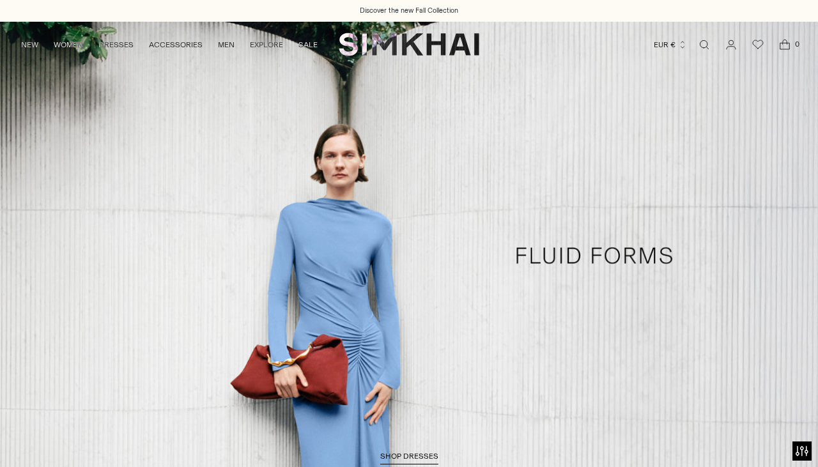 The height and width of the screenshot is (467, 818). I want to click on span: 0, so click(797, 44).